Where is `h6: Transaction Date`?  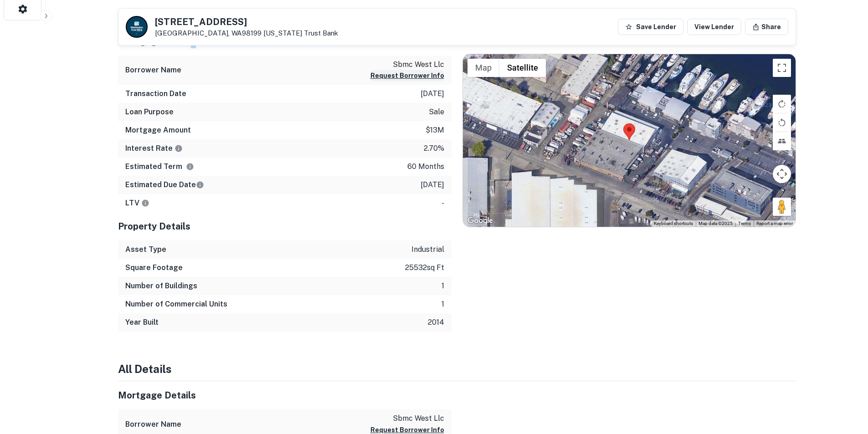
h6: Transaction Date is located at coordinates (156, 94).